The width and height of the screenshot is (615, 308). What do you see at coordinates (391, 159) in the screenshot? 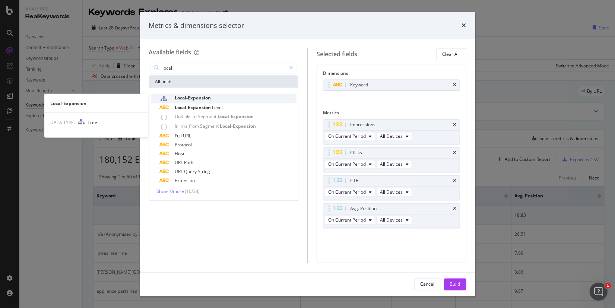
I see `div: ClickstimesOn Current PeriodAll Devices` at bounding box center [391, 159].